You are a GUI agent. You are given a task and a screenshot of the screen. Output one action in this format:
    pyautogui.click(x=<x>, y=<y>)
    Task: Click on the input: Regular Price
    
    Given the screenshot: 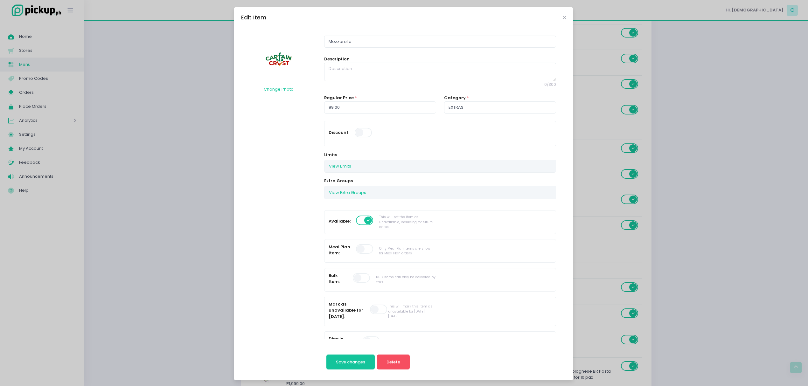 What is the action you would take?
    pyautogui.click(x=380, y=107)
    